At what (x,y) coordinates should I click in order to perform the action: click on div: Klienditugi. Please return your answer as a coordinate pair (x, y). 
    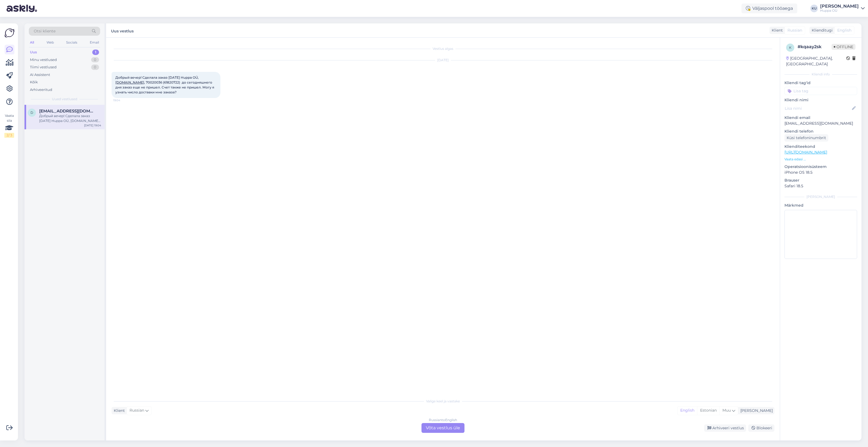
    Looking at the image, I should click on (820, 30).